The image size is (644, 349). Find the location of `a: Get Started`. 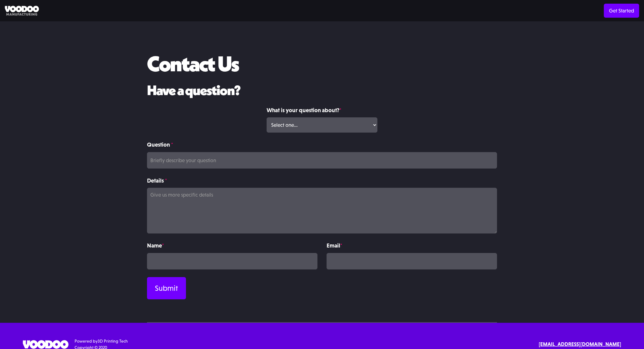

a: Get Started is located at coordinates (621, 11).